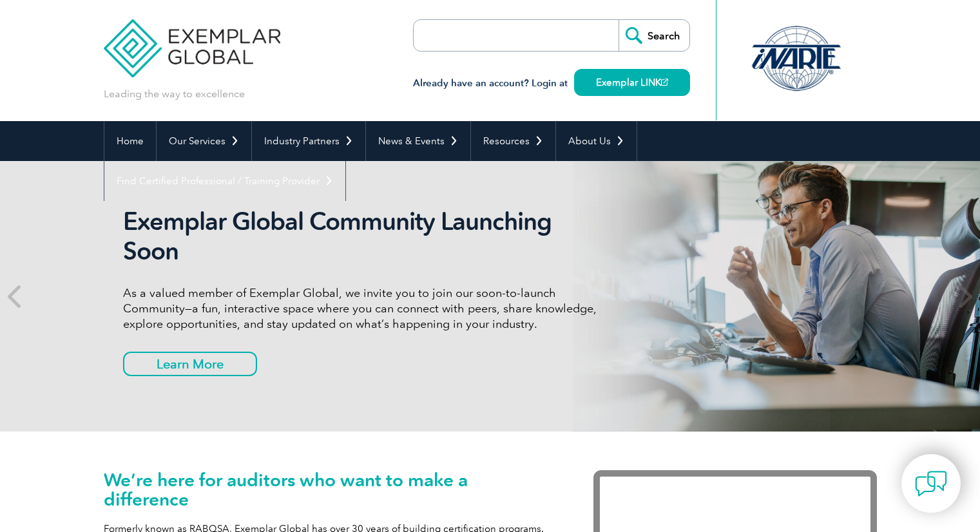  I want to click on a: Learn More, so click(190, 364).